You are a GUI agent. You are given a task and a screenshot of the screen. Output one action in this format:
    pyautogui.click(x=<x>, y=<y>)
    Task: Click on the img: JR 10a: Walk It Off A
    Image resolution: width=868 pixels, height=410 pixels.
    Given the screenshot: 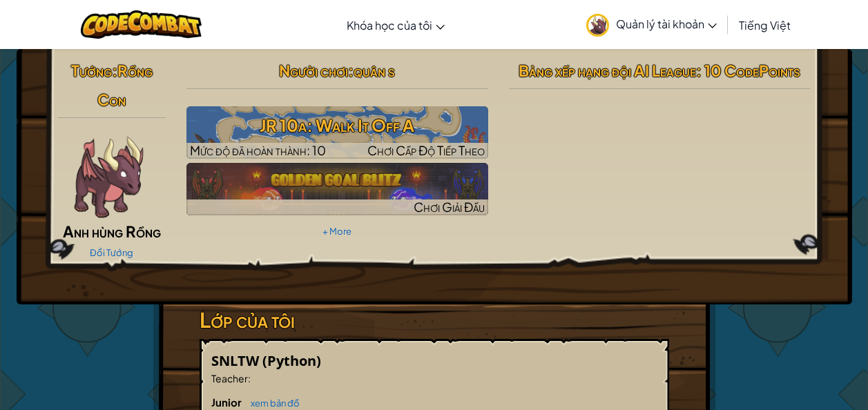 What is the action you would take?
    pyautogui.click(x=338, y=133)
    